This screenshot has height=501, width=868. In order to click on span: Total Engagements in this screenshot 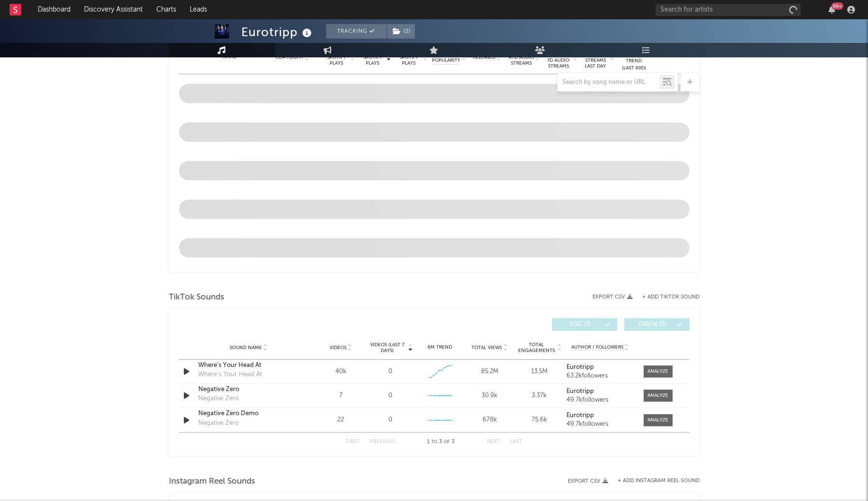, I will do `click(536, 348)`.